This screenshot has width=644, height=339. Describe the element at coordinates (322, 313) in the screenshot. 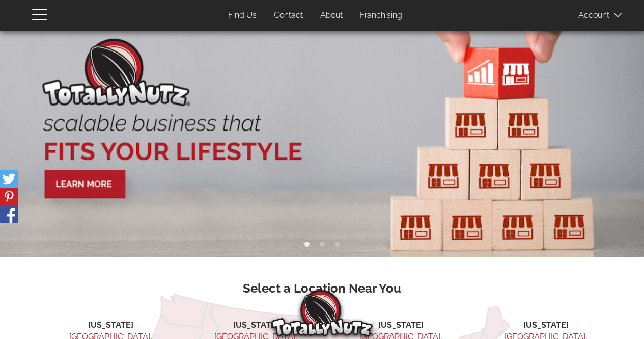

I see `a: Totally Nutz Logo` at that location.